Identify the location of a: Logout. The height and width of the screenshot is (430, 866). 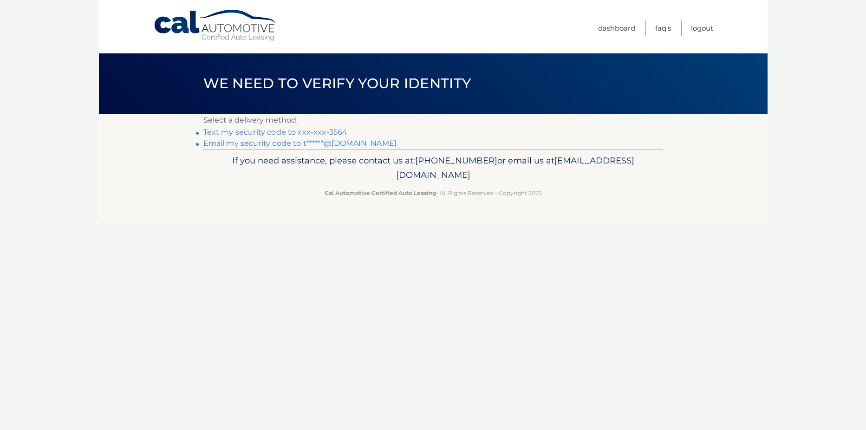
(702, 28).